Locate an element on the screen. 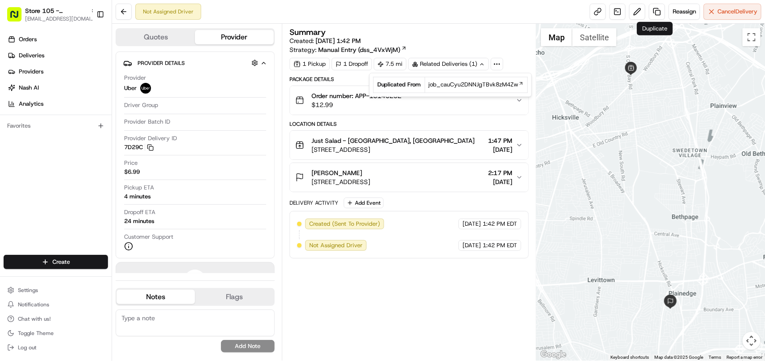 The image size is (765, 361). span: Provider Details is located at coordinates (161, 63).